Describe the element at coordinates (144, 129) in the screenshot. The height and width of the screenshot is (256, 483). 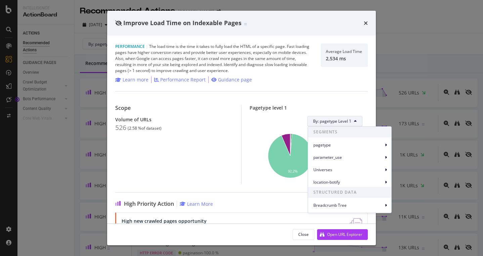
I see `div: ( 2.58 % of dataset )` at that location.